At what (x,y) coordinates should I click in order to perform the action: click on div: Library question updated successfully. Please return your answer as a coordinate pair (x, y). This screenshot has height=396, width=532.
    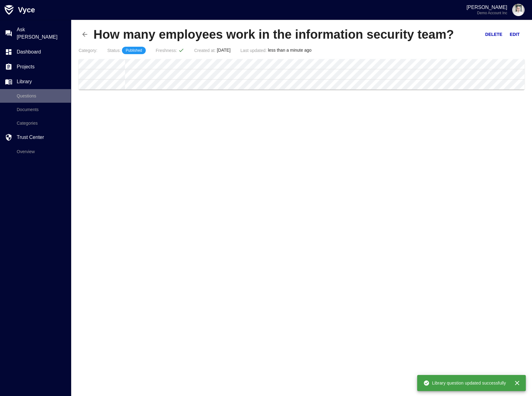
    Looking at the image, I should click on (465, 383).